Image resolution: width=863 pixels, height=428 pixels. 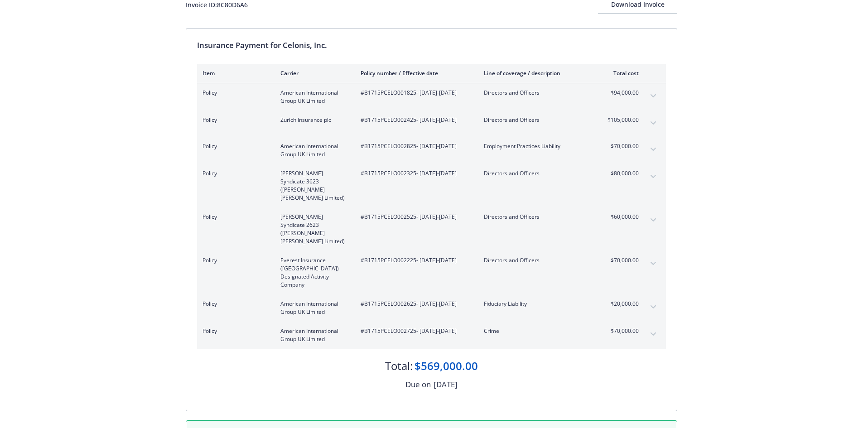 What do you see at coordinates (313, 73) in the screenshot?
I see `div: Carrier` at bounding box center [313, 73].